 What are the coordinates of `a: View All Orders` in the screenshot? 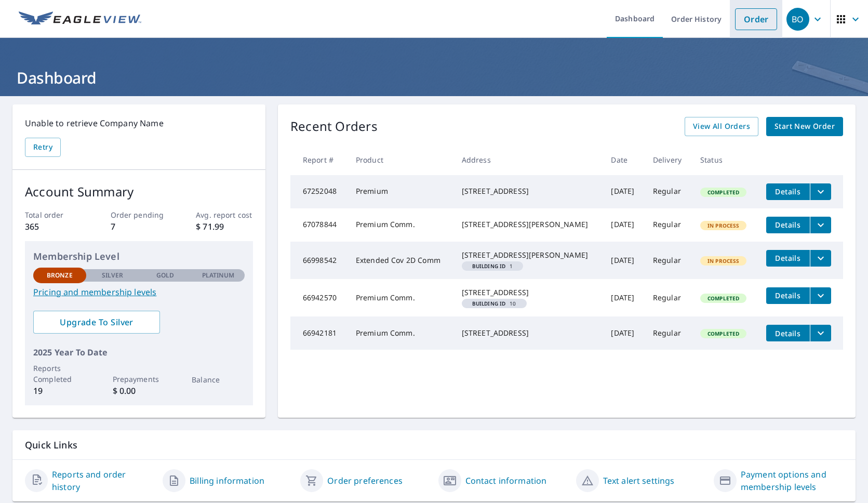 It's located at (722, 126).